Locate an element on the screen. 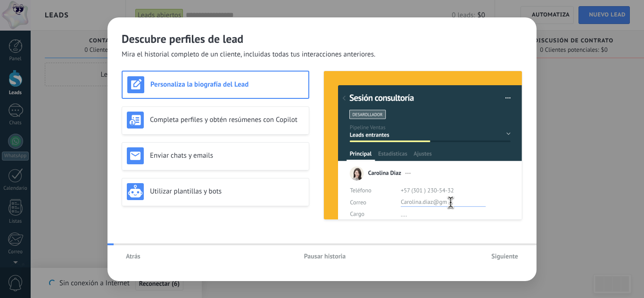  span: Mira el historial completo de un cliente, incluidas todas tus interacciones anteriores. is located at coordinates (248, 54).